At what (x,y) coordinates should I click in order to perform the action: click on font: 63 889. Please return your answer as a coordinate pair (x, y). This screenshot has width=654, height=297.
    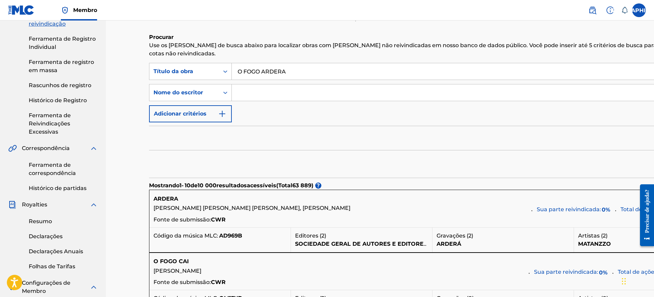
    Looking at the image, I should click on (302, 185).